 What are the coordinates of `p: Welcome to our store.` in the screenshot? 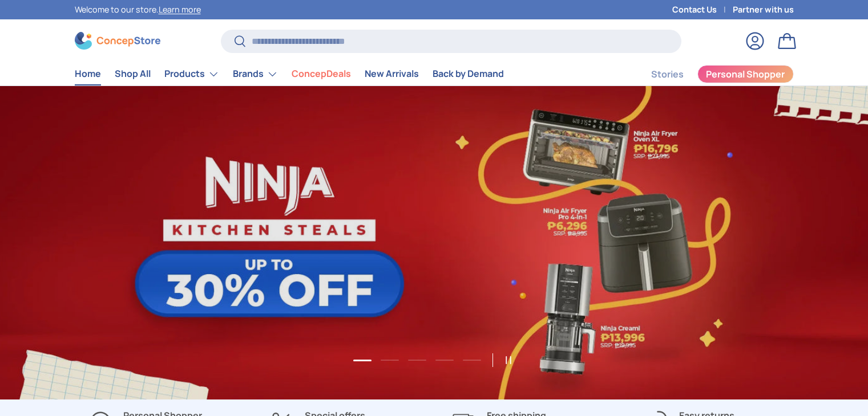 It's located at (137, 10).